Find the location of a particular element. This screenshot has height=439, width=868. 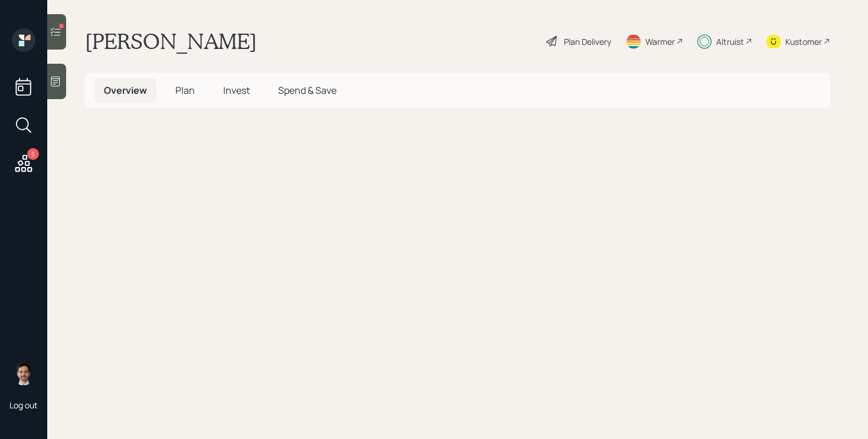

img: jonah-coleman-headshot.png is located at coordinates (24, 374).